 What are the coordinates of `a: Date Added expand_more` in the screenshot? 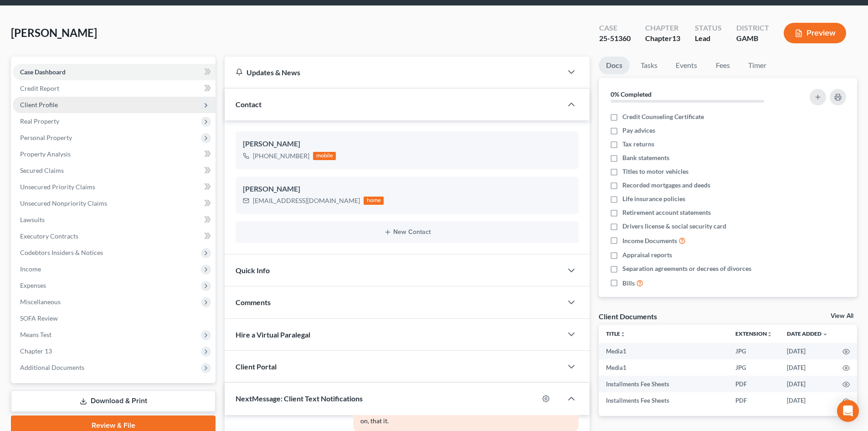 It's located at (808, 333).